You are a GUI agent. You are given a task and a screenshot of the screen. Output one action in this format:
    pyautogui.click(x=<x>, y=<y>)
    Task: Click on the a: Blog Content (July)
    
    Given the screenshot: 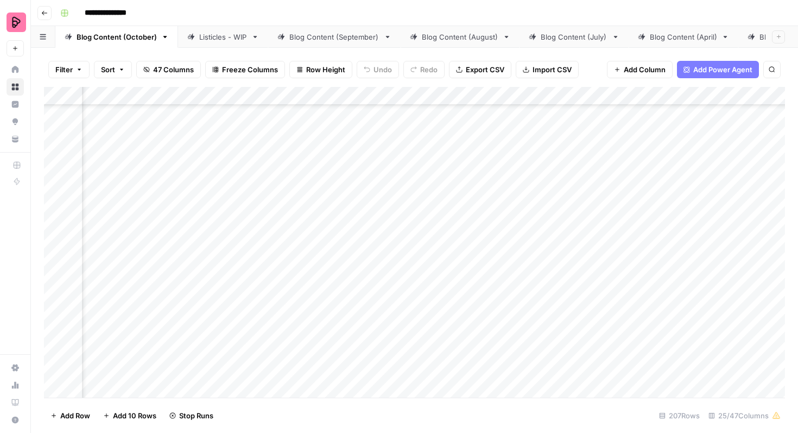 What is the action you would take?
    pyautogui.click(x=574, y=37)
    